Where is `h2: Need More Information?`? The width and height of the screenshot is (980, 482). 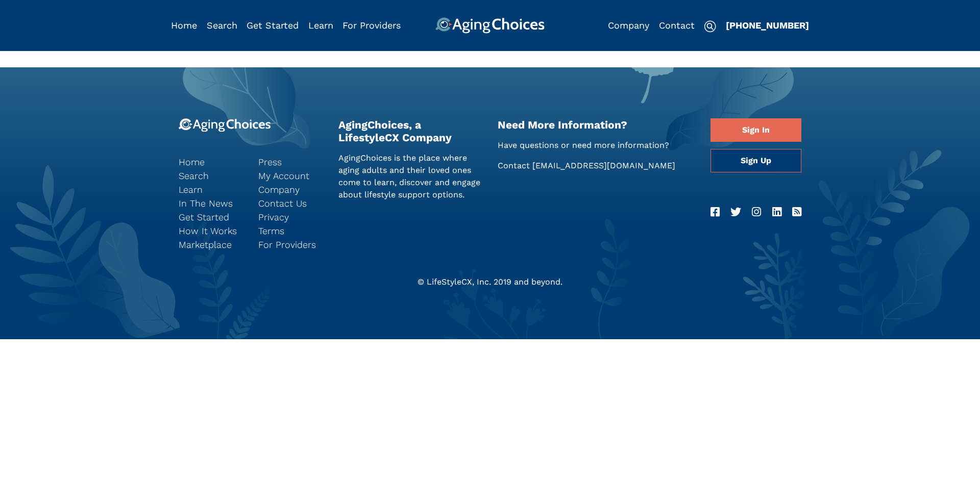 h2: Need More Information? is located at coordinates (596, 124).